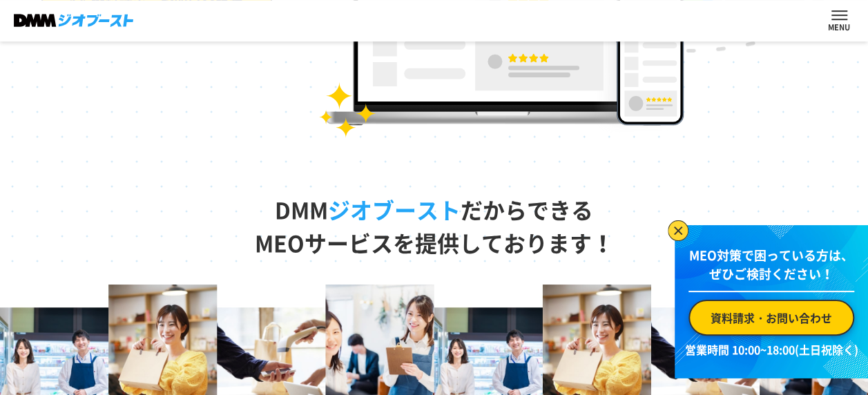  I want to click on img: バナーを閉じる, so click(678, 231).